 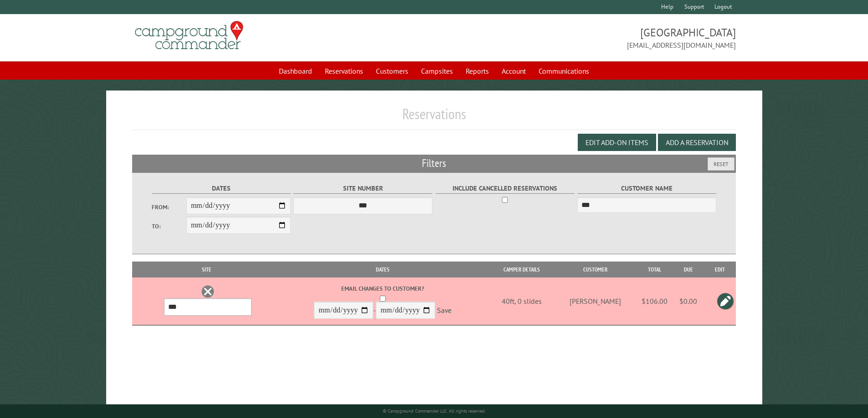 I want to click on label: Customer Name, so click(x=646, y=188).